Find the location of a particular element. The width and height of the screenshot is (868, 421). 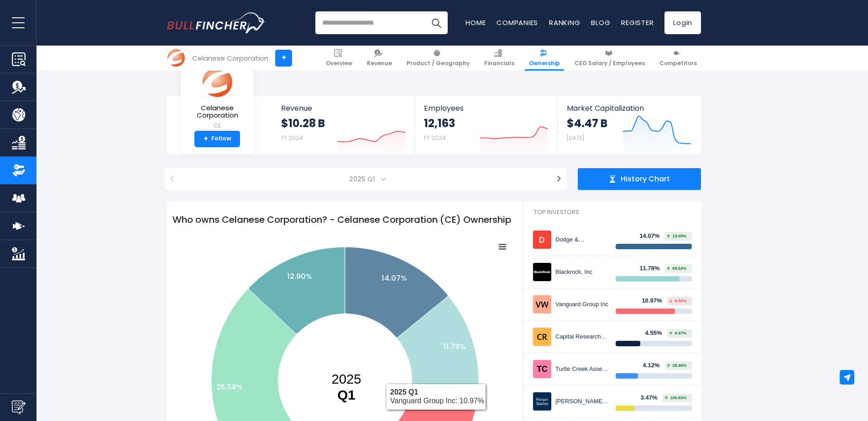

text: 2025 is located at coordinates (346, 387).